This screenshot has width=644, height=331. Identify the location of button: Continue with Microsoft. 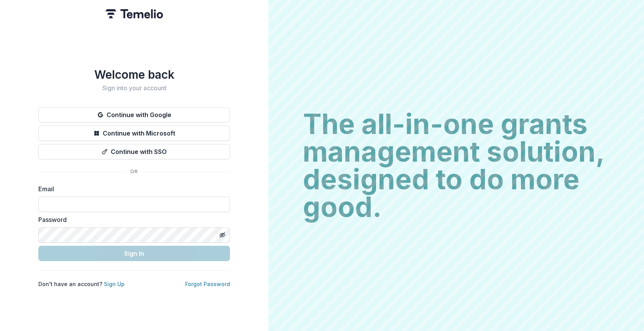
(134, 133).